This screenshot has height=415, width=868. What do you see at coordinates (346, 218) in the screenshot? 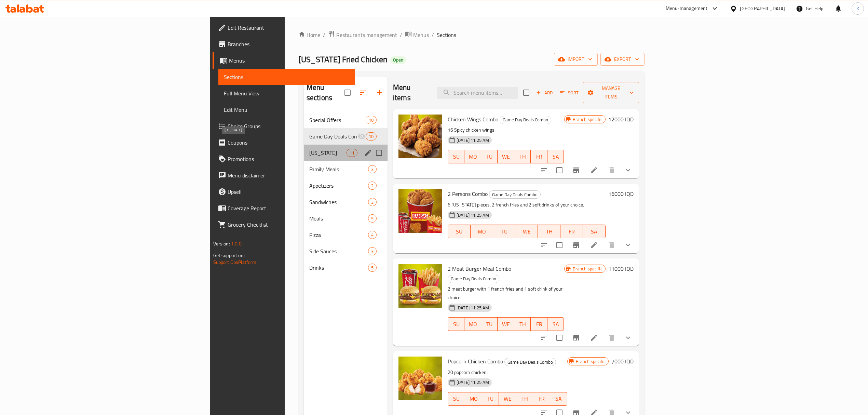
I see `div: Meals5` at bounding box center [346, 218].